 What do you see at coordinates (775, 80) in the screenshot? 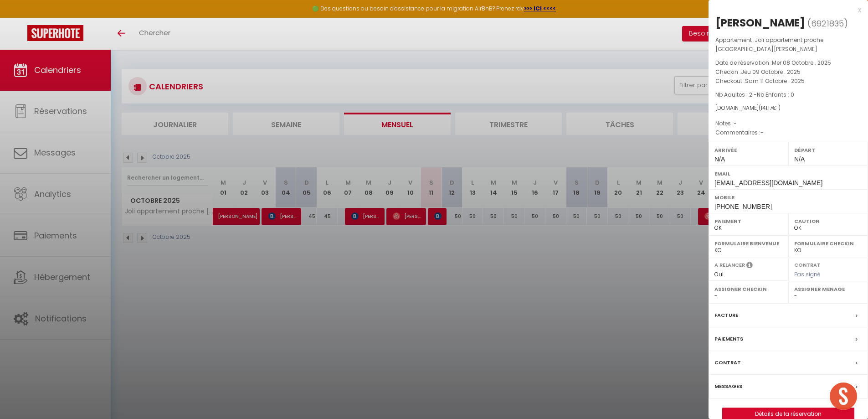
I see `span: Sam 11 Octobre . 2025` at bounding box center [775, 80].